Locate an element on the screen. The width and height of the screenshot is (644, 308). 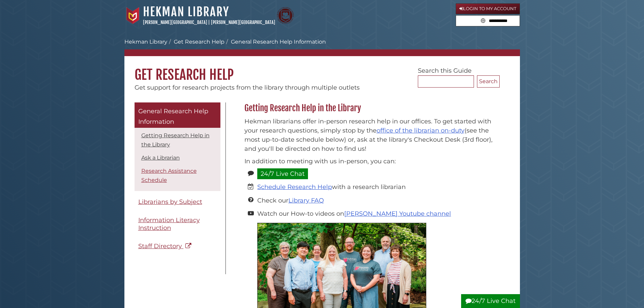
h1: Get Research Help is located at coordinates (322, 70).